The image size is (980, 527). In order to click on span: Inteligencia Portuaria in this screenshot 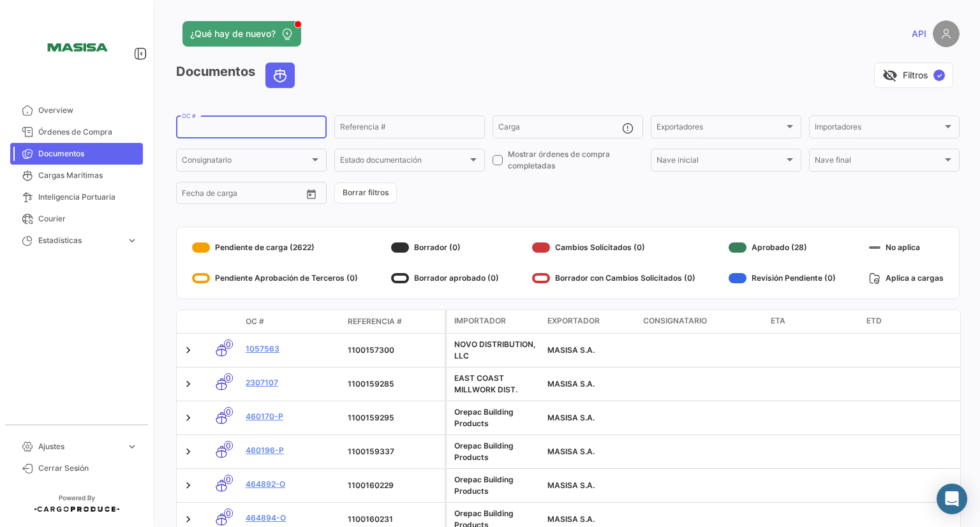, I will do `click(88, 197)`.